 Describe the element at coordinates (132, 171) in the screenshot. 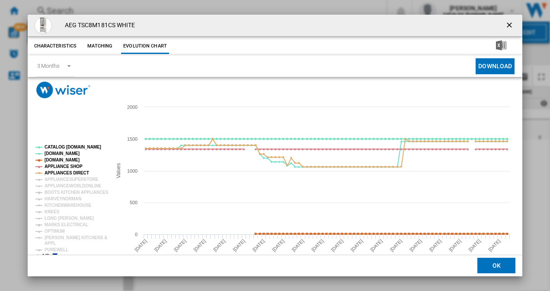

I see `tspan: 1000` at that location.